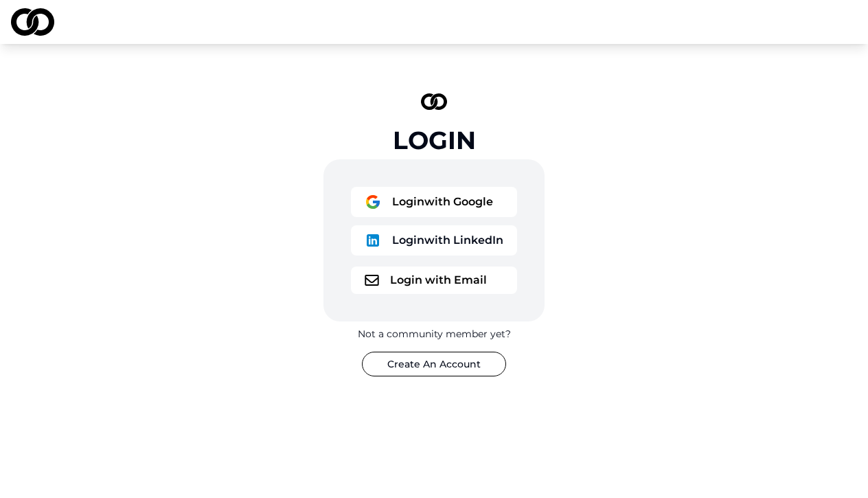 The width and height of the screenshot is (868, 498). What do you see at coordinates (434, 334) in the screenshot?
I see `div: Not a community member yet?` at bounding box center [434, 334].